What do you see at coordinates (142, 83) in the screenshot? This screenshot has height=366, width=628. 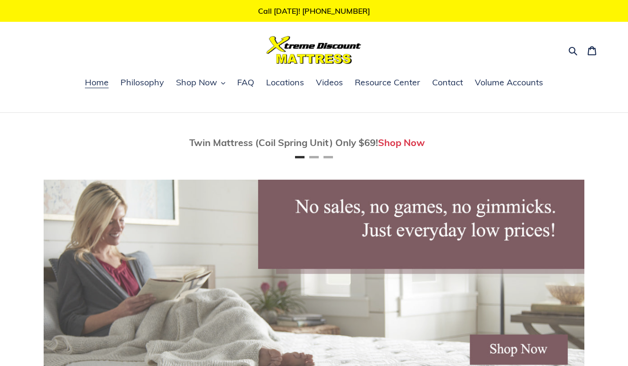 I see `a: Philosophy` at bounding box center [142, 83].